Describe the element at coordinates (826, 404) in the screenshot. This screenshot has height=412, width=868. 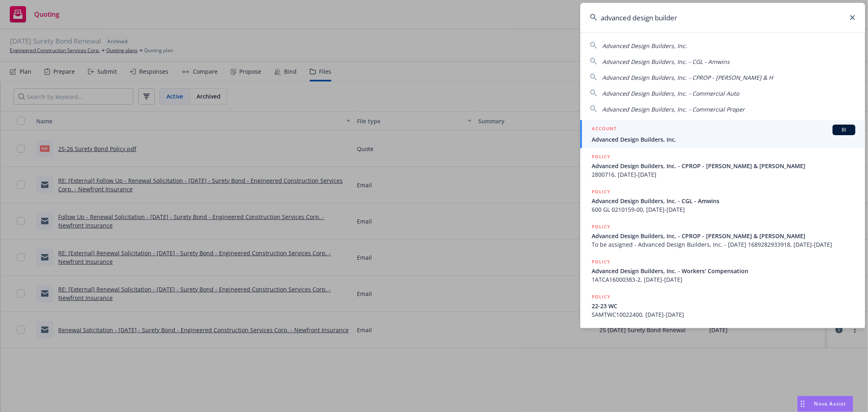
I see `button: Nova Assist` at that location.